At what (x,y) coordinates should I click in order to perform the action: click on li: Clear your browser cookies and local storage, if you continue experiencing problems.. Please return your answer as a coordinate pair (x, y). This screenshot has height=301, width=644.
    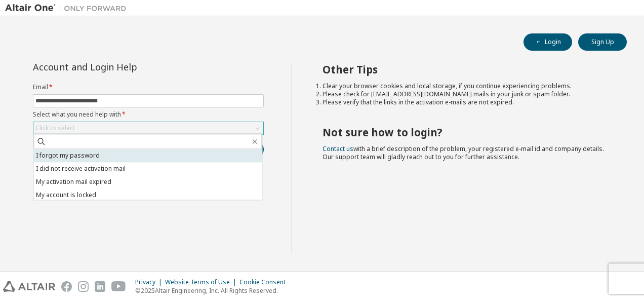
    Looking at the image, I should click on (466, 86).